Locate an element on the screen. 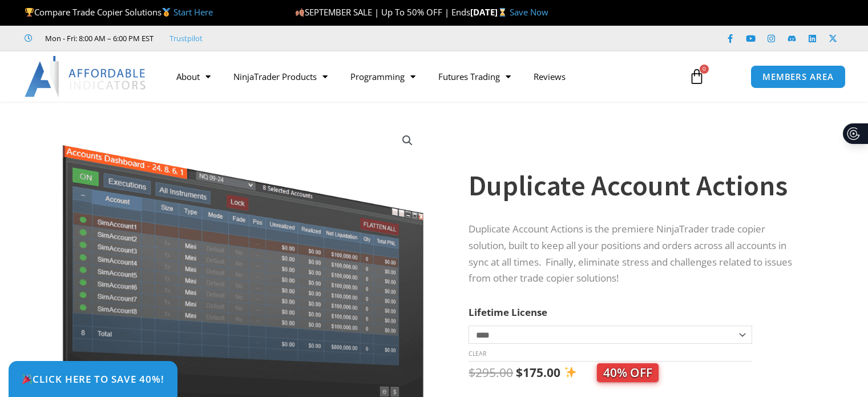  a: Clear options is located at coordinates (477, 353).